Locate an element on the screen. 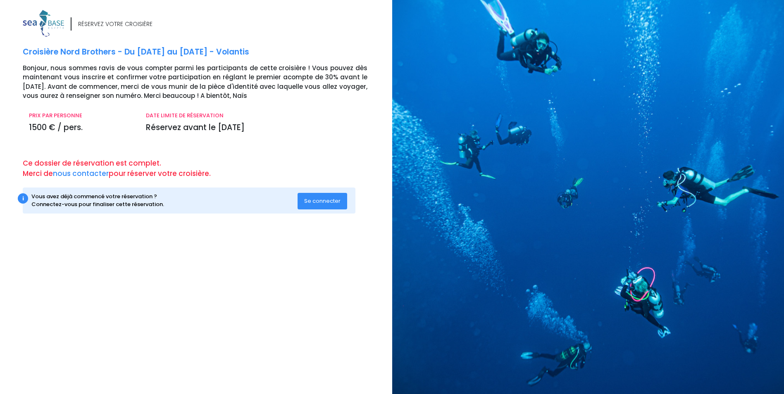 This screenshot has width=784, height=394. button: Se connecter is located at coordinates (322, 201).